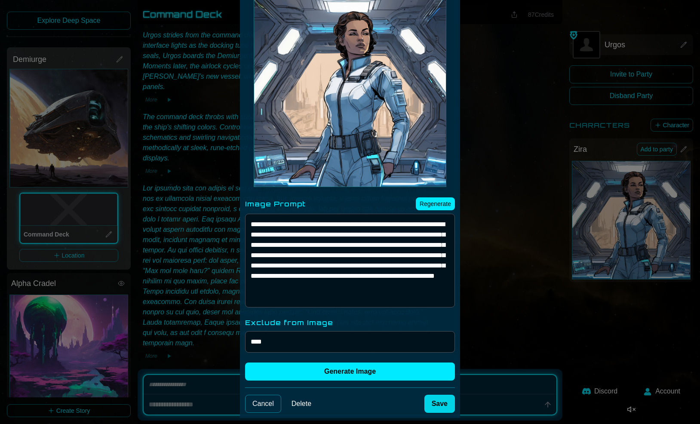 The width and height of the screenshot is (700, 424). What do you see at coordinates (439, 404) in the screenshot?
I see `button: Save` at bounding box center [439, 404].